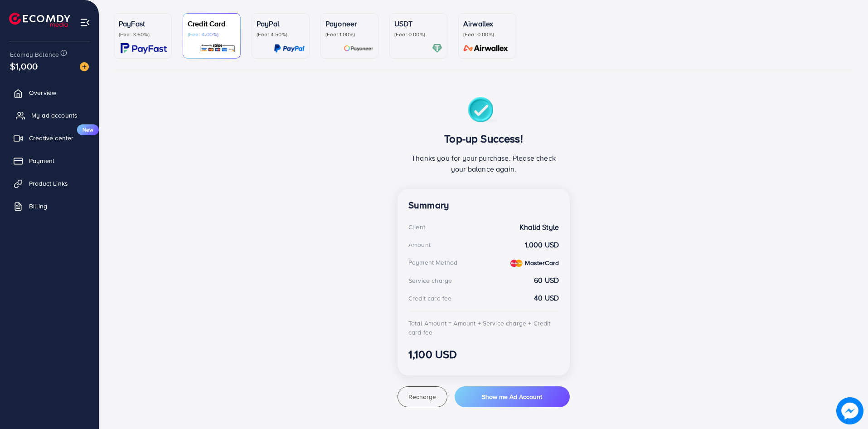 This screenshot has width=868, height=429. I want to click on a: Overview, so click(49, 93).